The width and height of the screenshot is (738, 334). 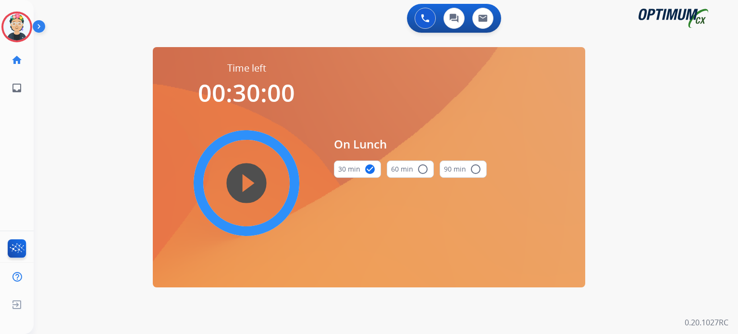 I want to click on button: 30 min, so click(x=357, y=169).